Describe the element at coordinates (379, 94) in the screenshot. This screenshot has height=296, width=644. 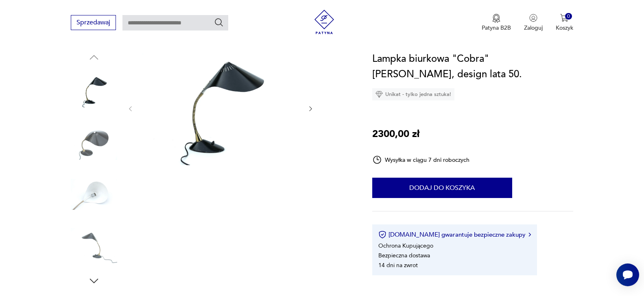
I see `img: Ikona diamentu` at that location.